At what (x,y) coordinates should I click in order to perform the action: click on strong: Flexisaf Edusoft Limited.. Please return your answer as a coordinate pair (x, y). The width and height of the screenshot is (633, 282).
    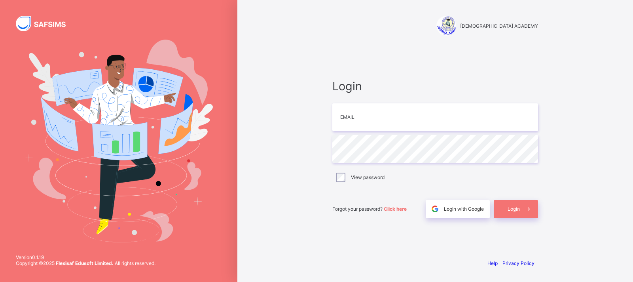
    Looking at the image, I should click on (85, 263).